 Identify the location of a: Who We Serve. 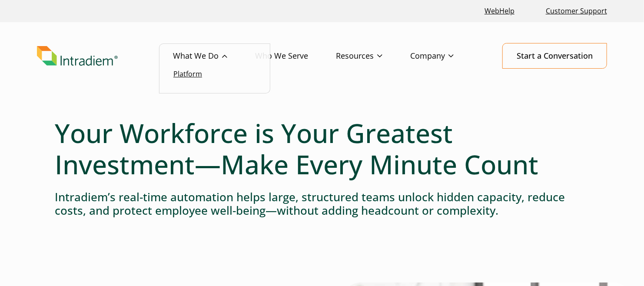
(295, 56).